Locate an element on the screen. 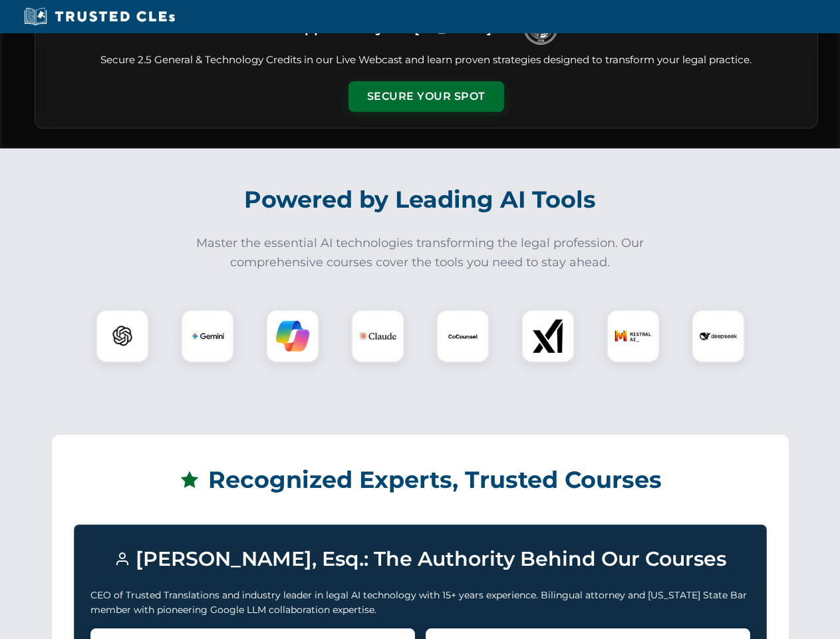 The height and width of the screenshot is (639, 840). h2: Recognized Experts, Trusted Courses is located at coordinates (420, 480).